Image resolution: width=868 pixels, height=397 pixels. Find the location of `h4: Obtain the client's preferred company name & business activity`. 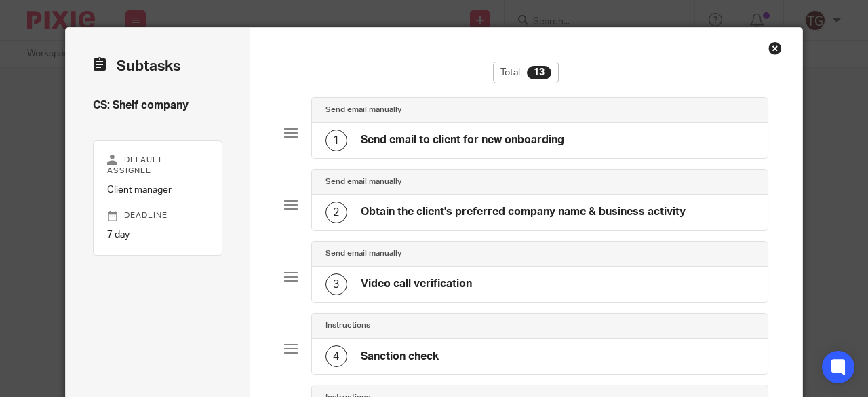

h4: Obtain the client's preferred company name & business activity is located at coordinates (523, 212).